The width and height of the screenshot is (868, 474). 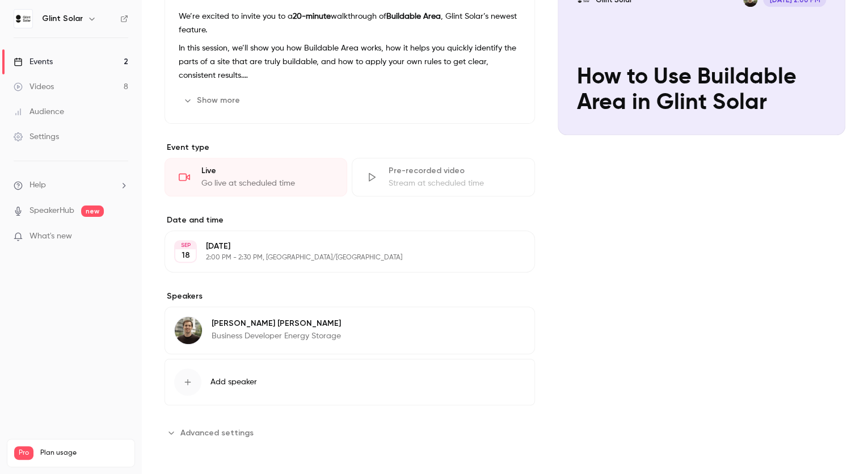 I want to click on span: new, so click(x=93, y=211).